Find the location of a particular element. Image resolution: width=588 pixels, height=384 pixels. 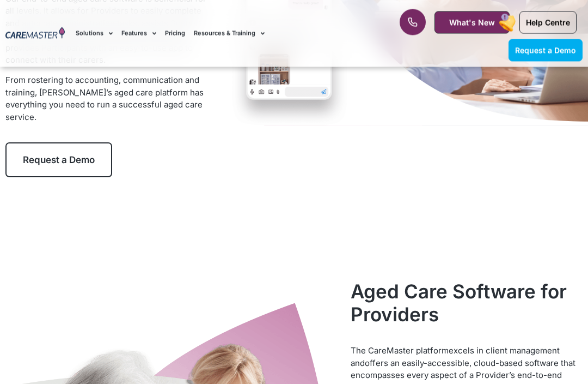

span: Help Centre is located at coordinates (548, 23).